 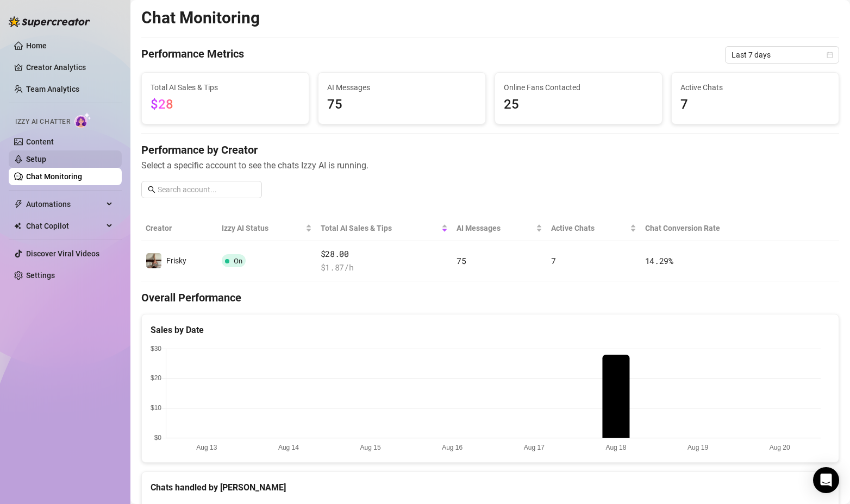 I want to click on span: Frisky, so click(x=176, y=261).